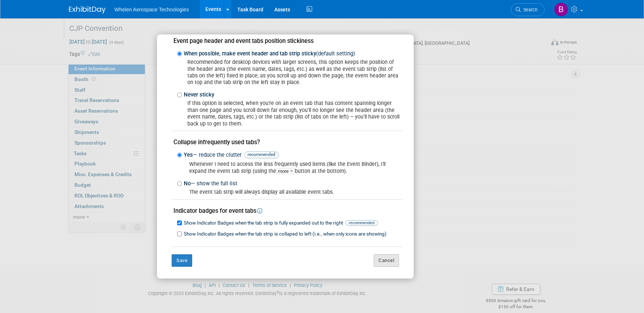 The height and width of the screenshot is (313, 644). I want to click on span: No, so click(210, 184).